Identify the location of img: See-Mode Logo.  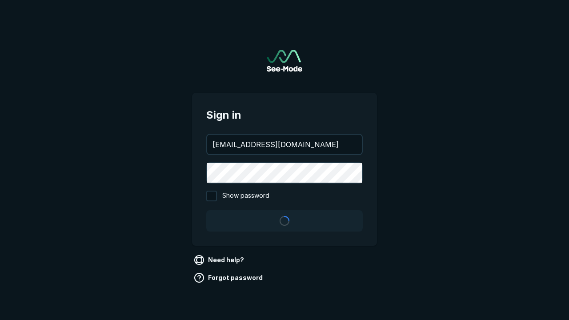
(285, 60).